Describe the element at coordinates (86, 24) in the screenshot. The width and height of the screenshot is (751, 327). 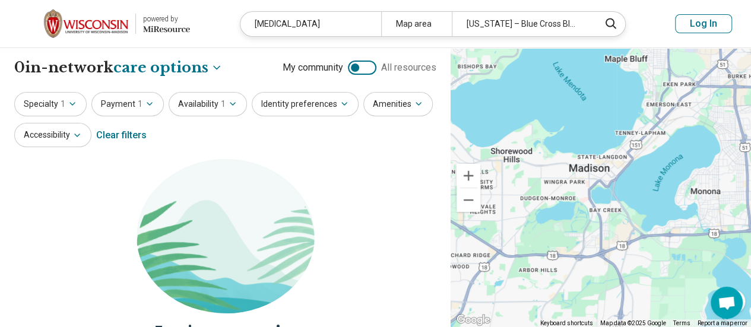
I see `img: University of Wisconsin-Madison` at that location.